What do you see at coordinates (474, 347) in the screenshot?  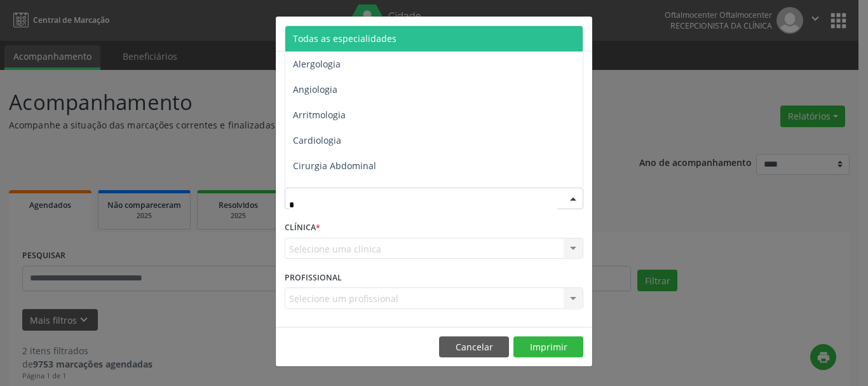 I see `button: Cancelar` at bounding box center [474, 347].